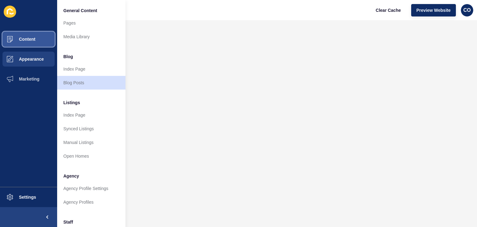 The image size is (477, 227). Describe the element at coordinates (434, 10) in the screenshot. I see `button: Preview Website` at that location.